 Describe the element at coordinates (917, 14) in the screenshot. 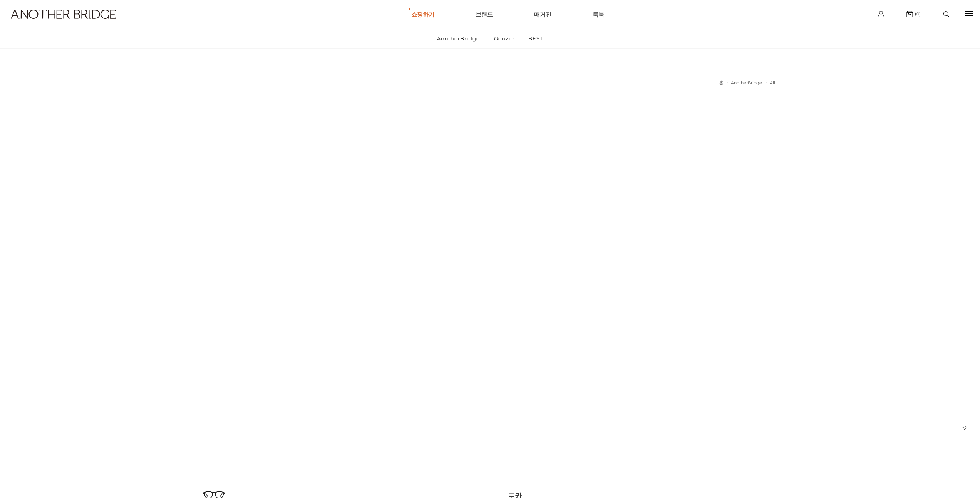

I see `span: (0)` at that location.